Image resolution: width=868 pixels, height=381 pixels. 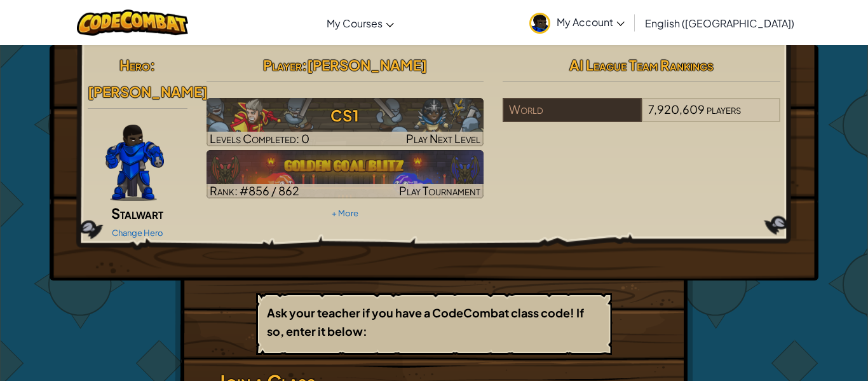 What do you see at coordinates (676, 109) in the screenshot?
I see `span: 7,920,609` at bounding box center [676, 109].